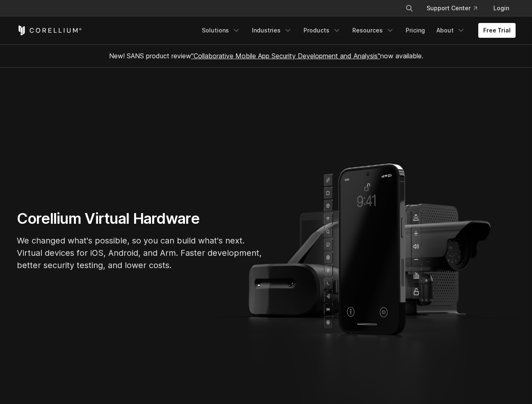 Image resolution: width=532 pixels, height=404 pixels. I want to click on a: Solutions, so click(221, 30).